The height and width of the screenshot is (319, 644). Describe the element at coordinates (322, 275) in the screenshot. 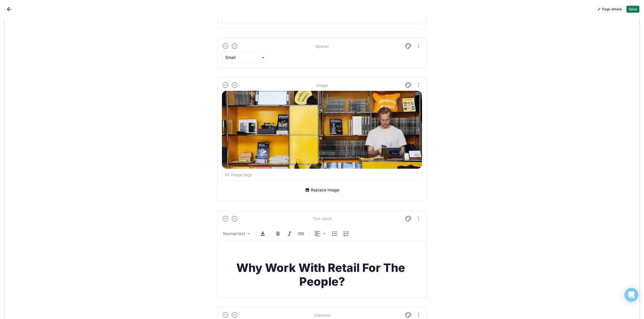

I see `strong: Why Work With Retail For The People?` at that location.